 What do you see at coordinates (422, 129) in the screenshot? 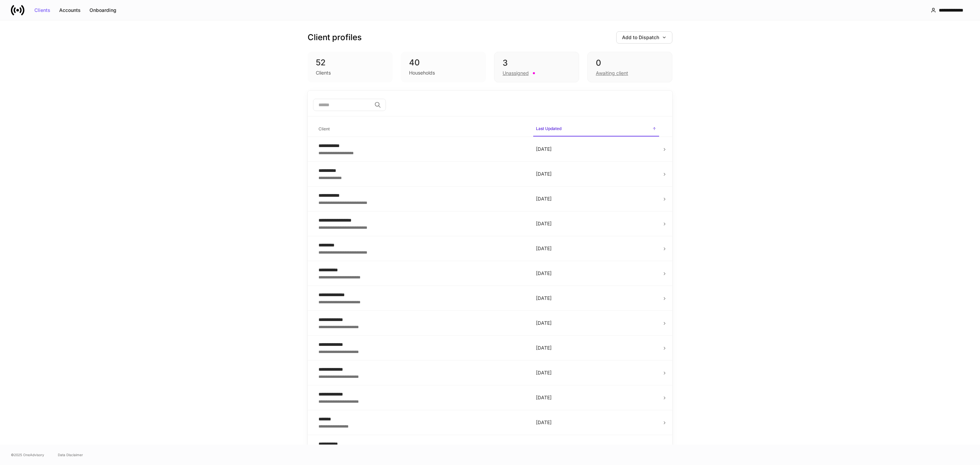
I see `span: Client` at bounding box center [422, 129].